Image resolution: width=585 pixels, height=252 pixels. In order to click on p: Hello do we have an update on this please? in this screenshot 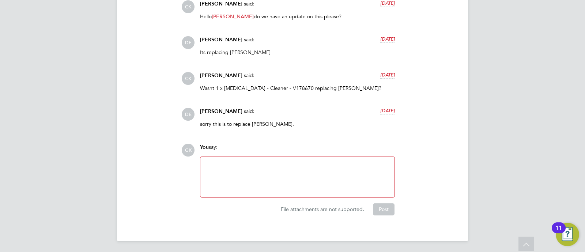, I will do `click(297, 16)`.